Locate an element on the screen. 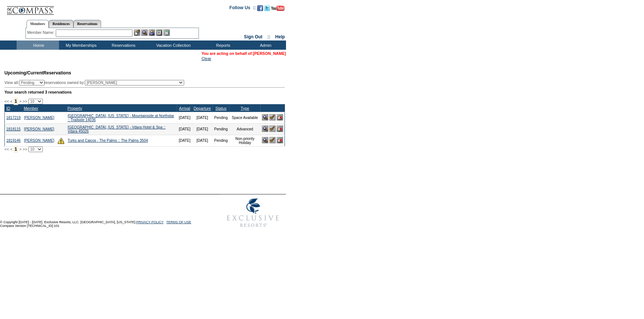 This screenshot has width=644, height=319. a: Clear is located at coordinates (206, 59).